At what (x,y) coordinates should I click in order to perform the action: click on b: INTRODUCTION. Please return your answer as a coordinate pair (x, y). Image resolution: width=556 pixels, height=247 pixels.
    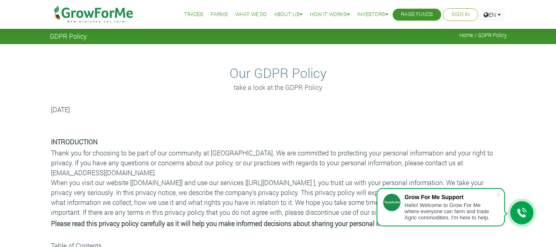
    Looking at the image, I should click on (74, 141).